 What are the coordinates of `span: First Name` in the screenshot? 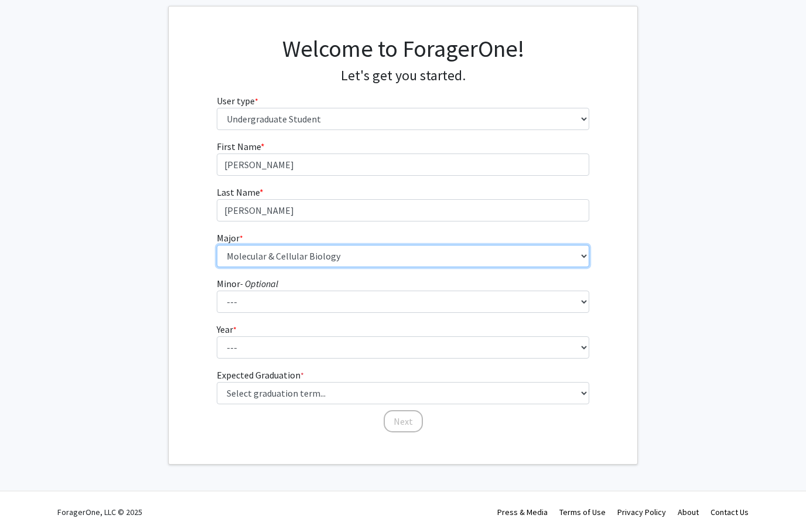 It's located at (238, 146).